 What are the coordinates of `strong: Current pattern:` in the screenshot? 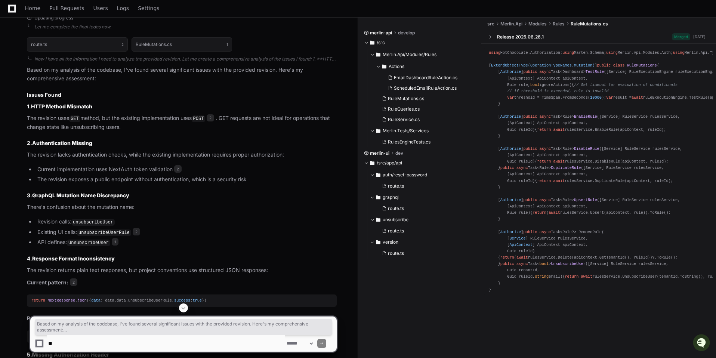 It's located at (47, 282).